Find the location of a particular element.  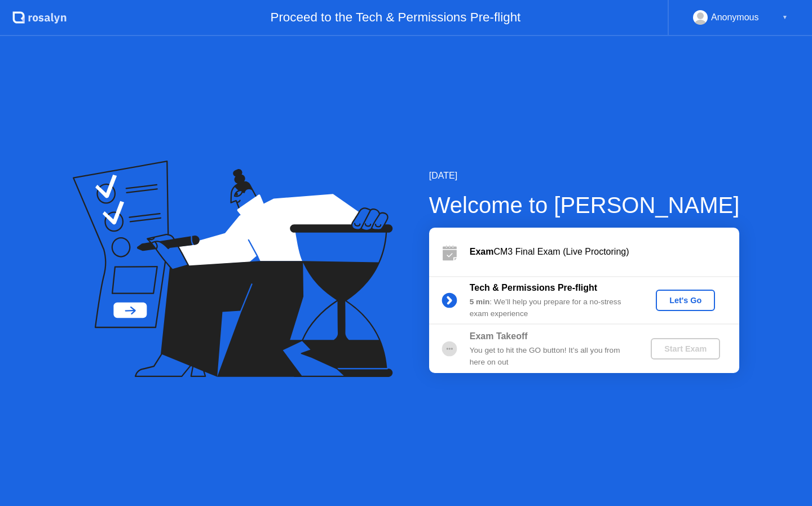

div: Let's Go is located at coordinates (685, 300).